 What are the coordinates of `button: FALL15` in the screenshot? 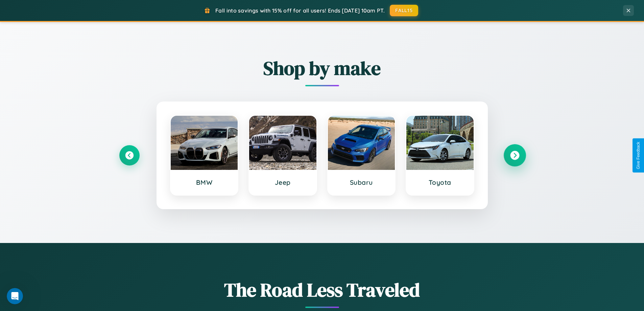 It's located at (404, 11).